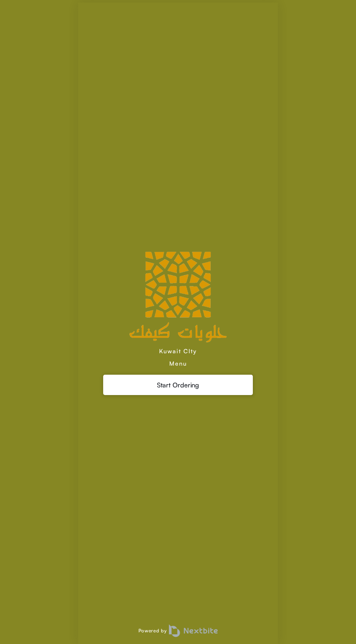 The width and height of the screenshot is (356, 644). Describe the element at coordinates (178, 297) in the screenshot. I see `img: 7e54450a~~~kefak%20sweets.png` at that location.